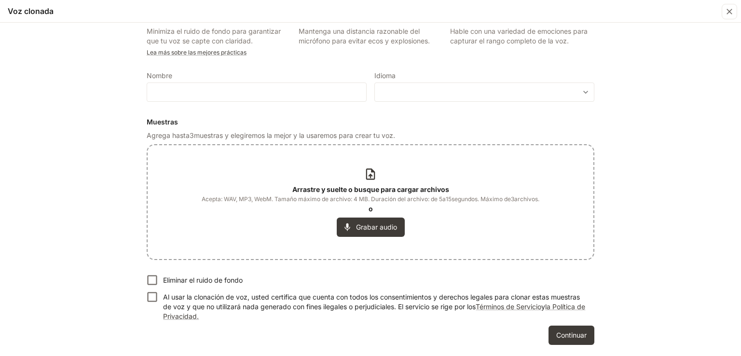  Describe the element at coordinates (509, 307) in the screenshot. I see `a: Términos de Servicio` at that location.